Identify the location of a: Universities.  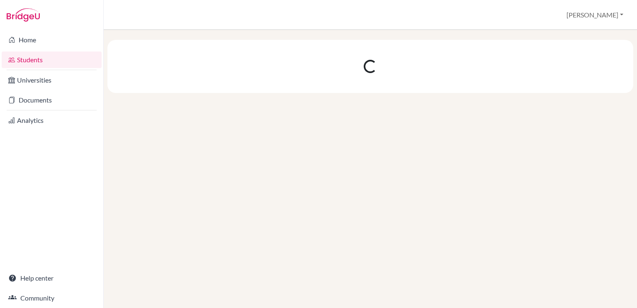
(51, 80).